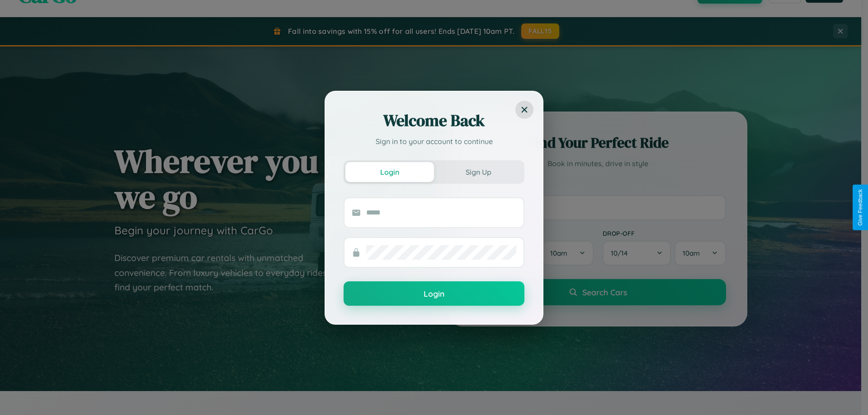 The width and height of the screenshot is (868, 415). What do you see at coordinates (860, 207) in the screenshot?
I see `div: Give Feedback` at bounding box center [860, 207].